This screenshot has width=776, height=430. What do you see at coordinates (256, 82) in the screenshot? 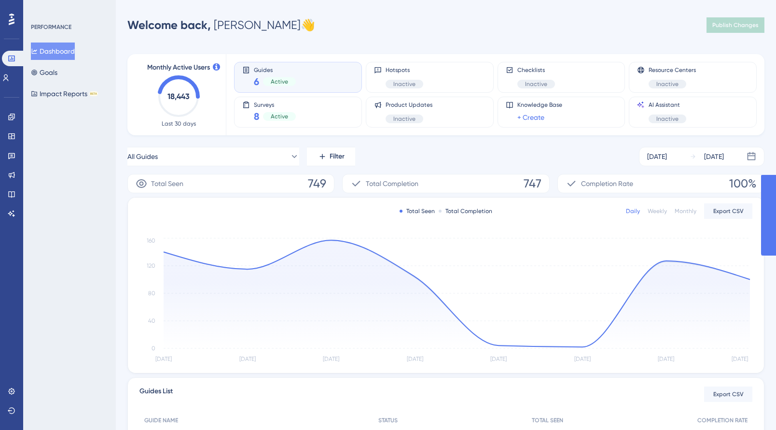
I see `span: 6` at bounding box center [256, 82].